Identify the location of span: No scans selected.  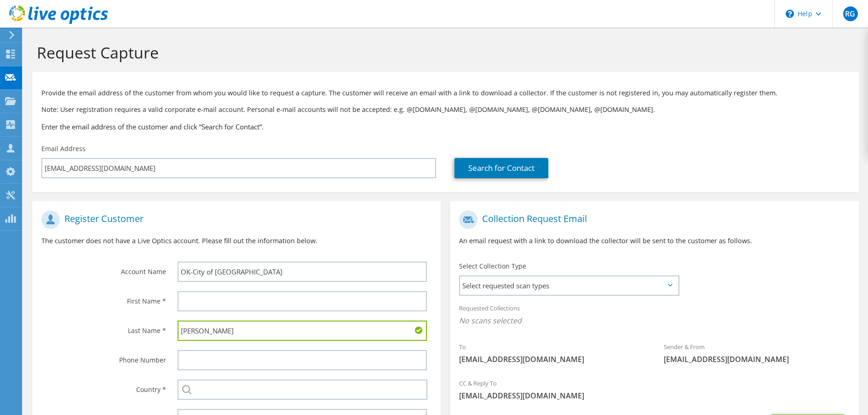
(654, 320).